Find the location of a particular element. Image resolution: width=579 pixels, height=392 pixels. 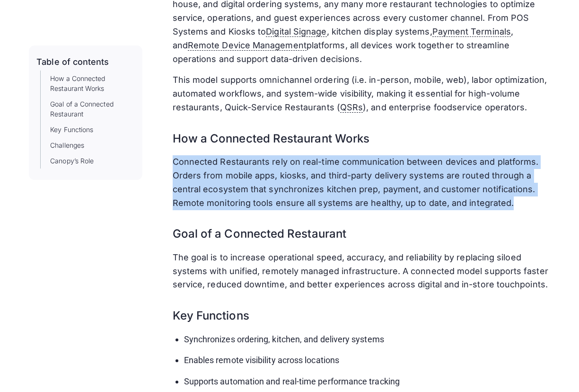

a: Challenges is located at coordinates (67, 145).